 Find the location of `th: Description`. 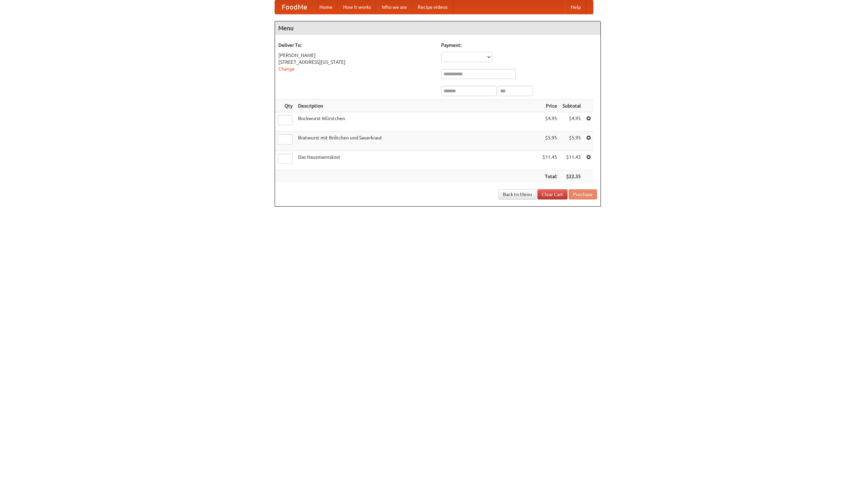

th: Description is located at coordinates (418, 106).